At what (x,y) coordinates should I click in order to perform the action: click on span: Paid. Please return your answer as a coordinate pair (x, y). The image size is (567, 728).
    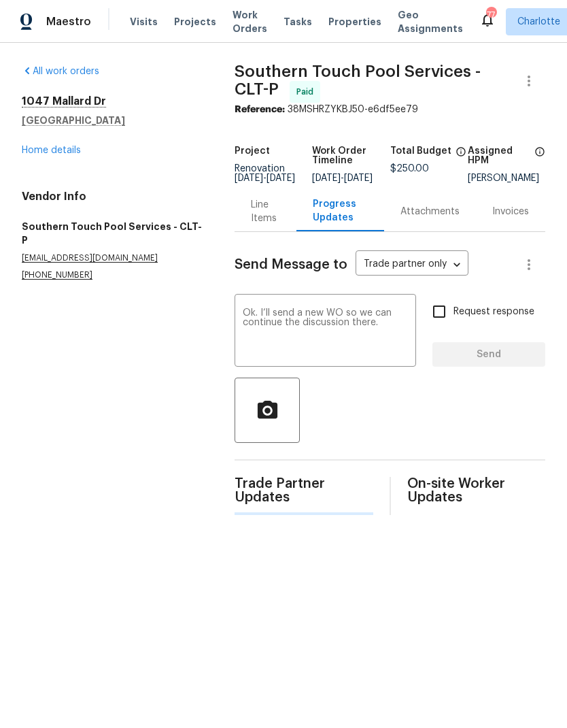
    Looking at the image, I should click on (308, 92).